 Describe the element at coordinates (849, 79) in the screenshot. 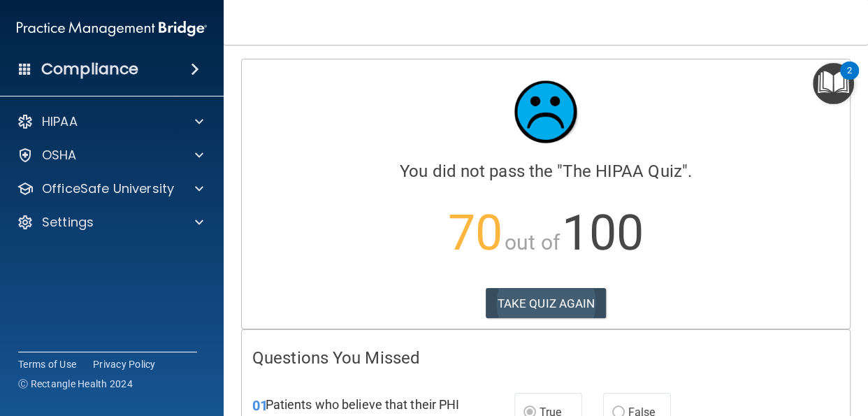

I see `div: 2` at that location.